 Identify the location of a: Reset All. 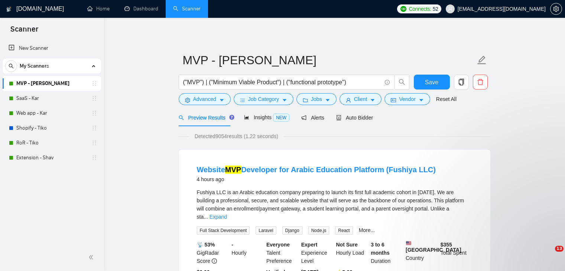
(446, 99).